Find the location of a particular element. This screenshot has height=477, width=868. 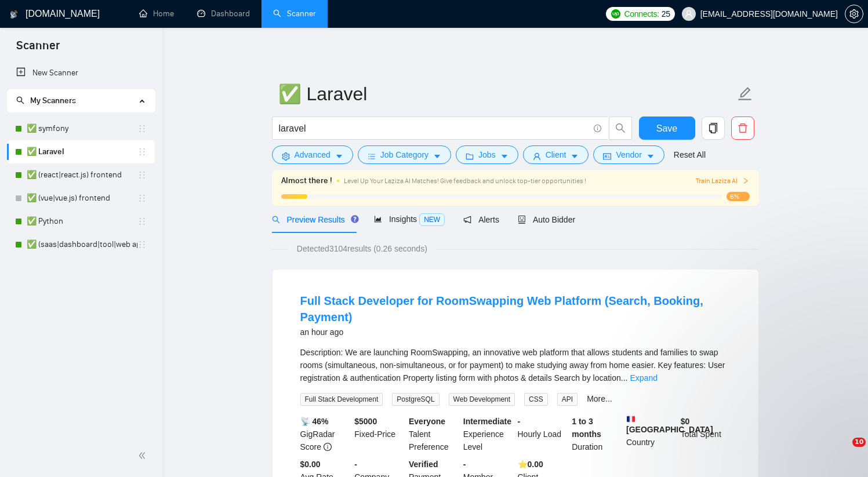

button: idcardVendorcaret-down is located at coordinates (629, 155).